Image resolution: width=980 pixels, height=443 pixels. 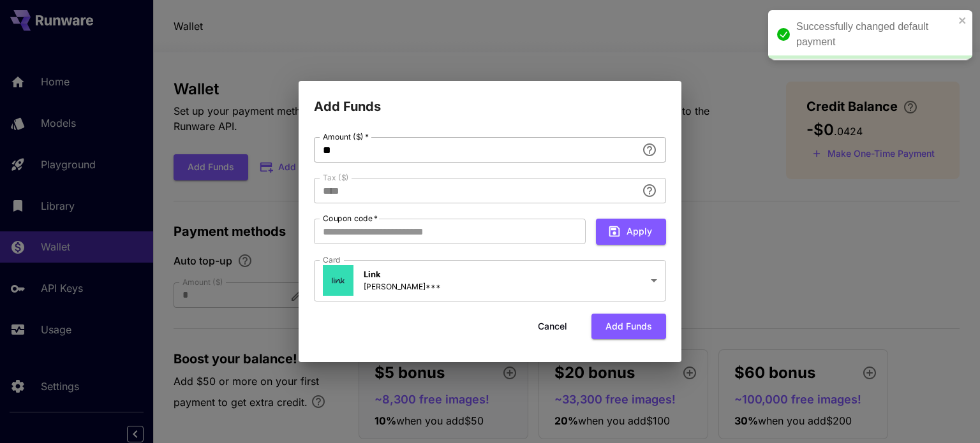 What do you see at coordinates (335, 177) in the screenshot?
I see `label: Tax ($)` at bounding box center [335, 177].